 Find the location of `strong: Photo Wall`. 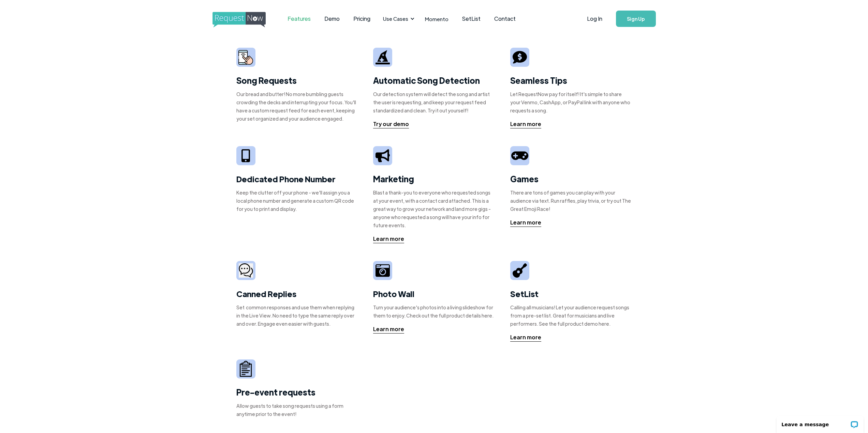

strong: Photo Wall is located at coordinates (394, 294).